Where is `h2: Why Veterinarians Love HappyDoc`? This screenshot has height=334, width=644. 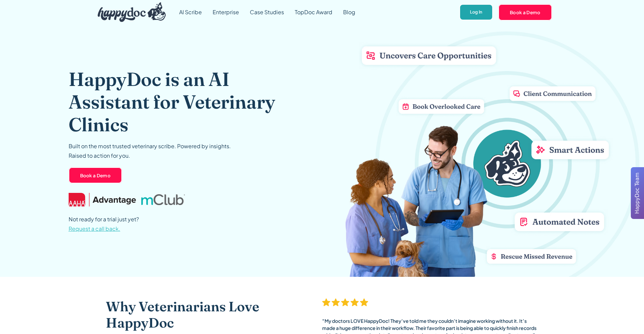
h2: Why Veterinarians Love HappyDoc is located at coordinates (200, 315).